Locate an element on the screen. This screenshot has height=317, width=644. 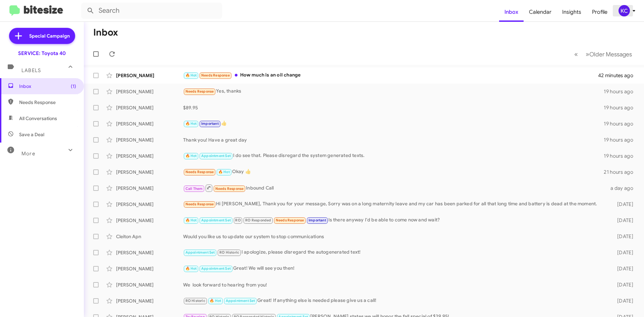
span: (1) is located at coordinates (74, 87).